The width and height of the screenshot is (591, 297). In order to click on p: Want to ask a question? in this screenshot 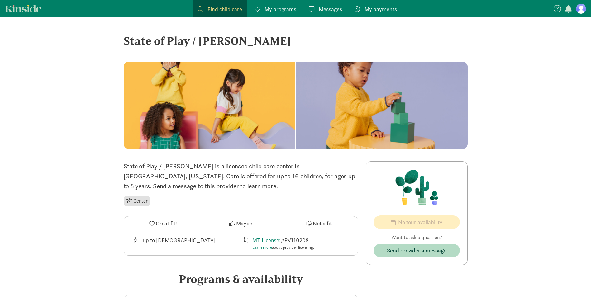, I will do `click(417, 238)`.